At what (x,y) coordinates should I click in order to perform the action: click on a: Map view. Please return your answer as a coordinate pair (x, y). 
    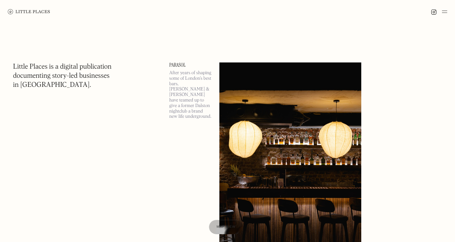
    Looking at the image, I should click on (226, 227).